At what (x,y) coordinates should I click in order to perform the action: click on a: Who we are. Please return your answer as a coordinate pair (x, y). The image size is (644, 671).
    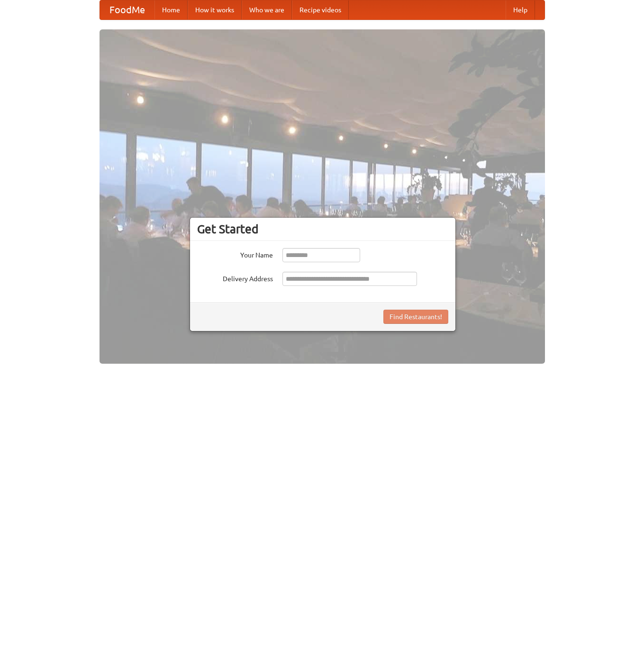
    Looking at the image, I should click on (267, 10).